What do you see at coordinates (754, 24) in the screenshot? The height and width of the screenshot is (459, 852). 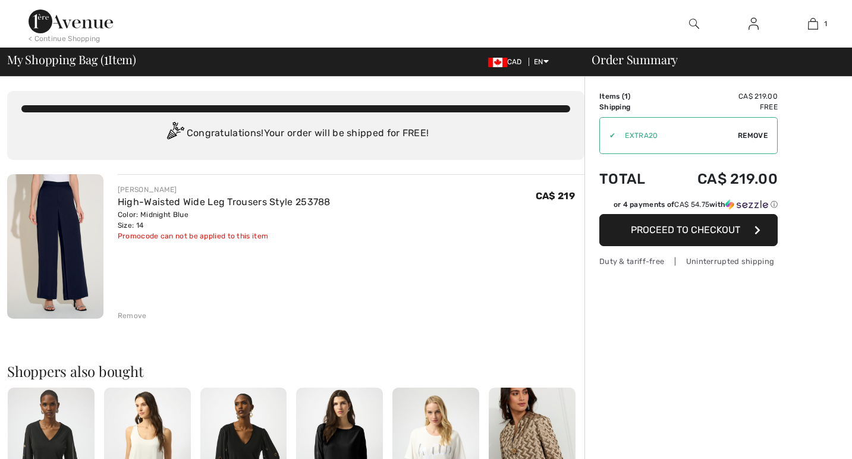 I see `a: Sign In` at bounding box center [754, 24].